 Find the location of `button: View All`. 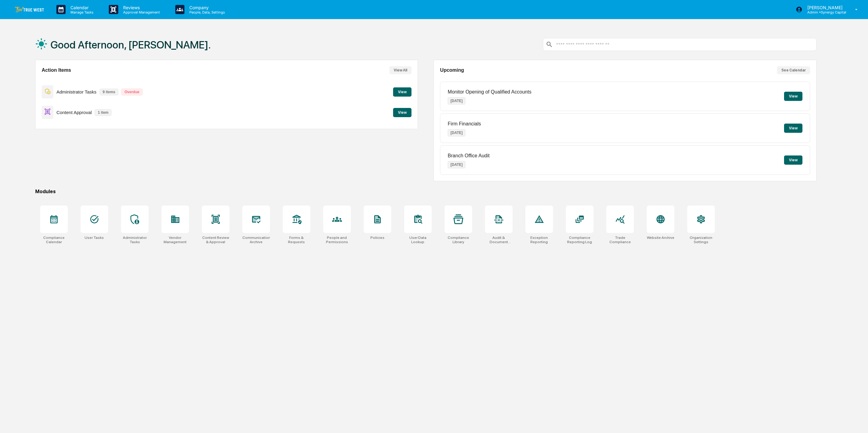

button: View All is located at coordinates (400, 70).